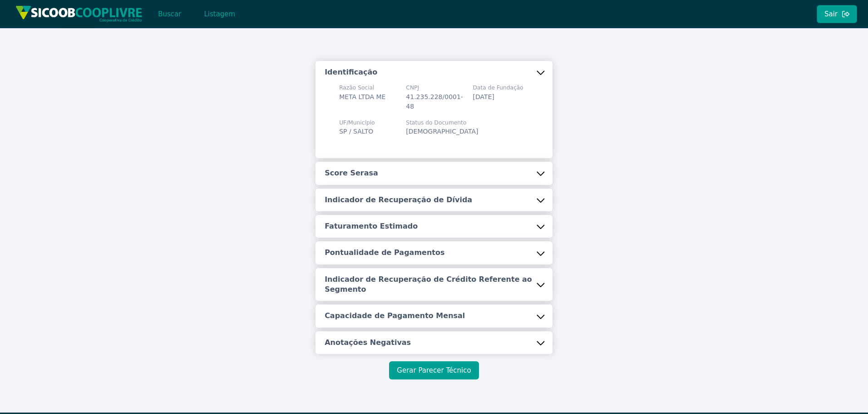 The width and height of the screenshot is (868, 414). Describe the element at coordinates (434, 73) in the screenshot. I see `button: Identificação` at that location.